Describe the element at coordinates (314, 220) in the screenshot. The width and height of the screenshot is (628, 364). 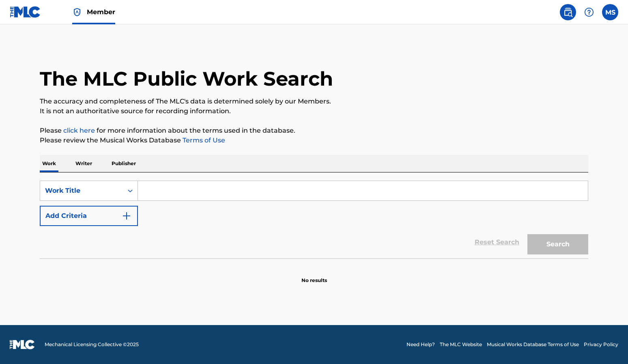
I see `form: Search Form` at that location.